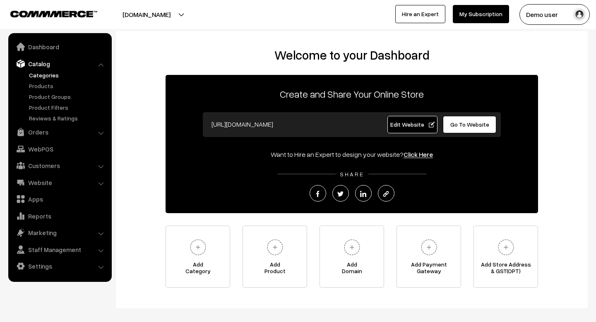 This screenshot has height=322, width=596. What do you see at coordinates (198, 257) in the screenshot?
I see `a: AddCategory` at bounding box center [198, 257].